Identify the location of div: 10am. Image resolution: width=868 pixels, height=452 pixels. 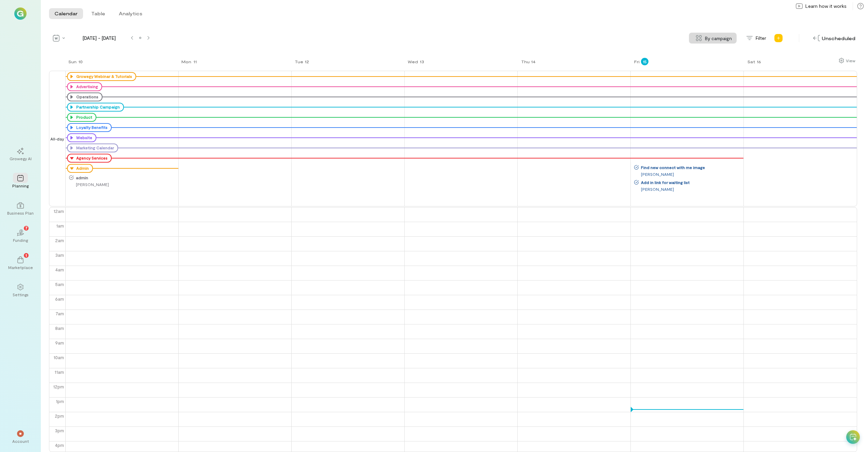
(59, 357).